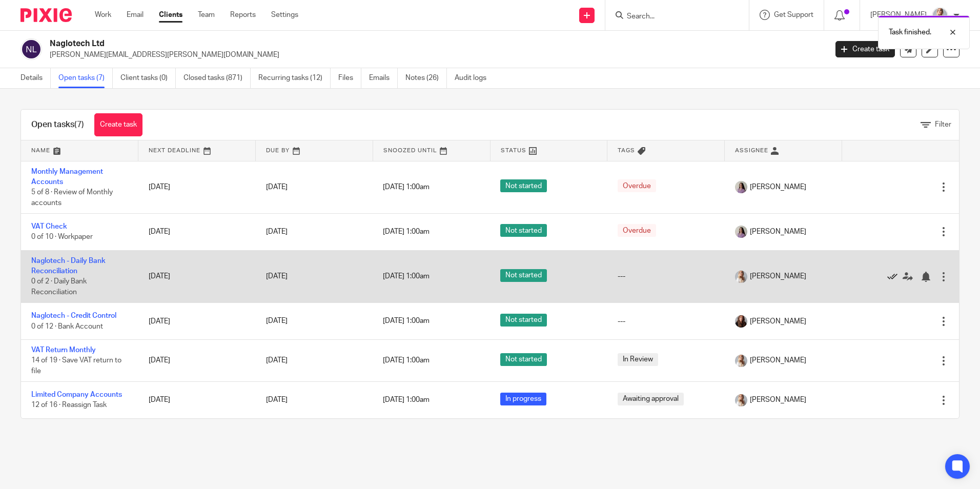 This screenshot has width=980, height=489. What do you see at coordinates (513, 150) in the screenshot?
I see `span: Status` at bounding box center [513, 150].